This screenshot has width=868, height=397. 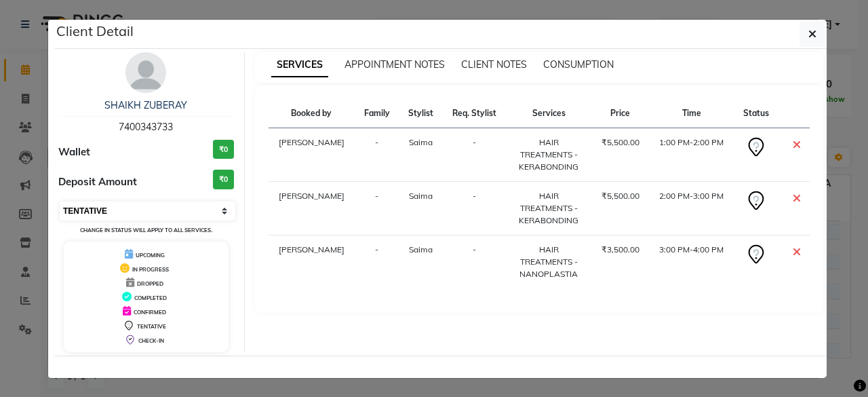 I want to click on th: Time, so click(x=691, y=113).